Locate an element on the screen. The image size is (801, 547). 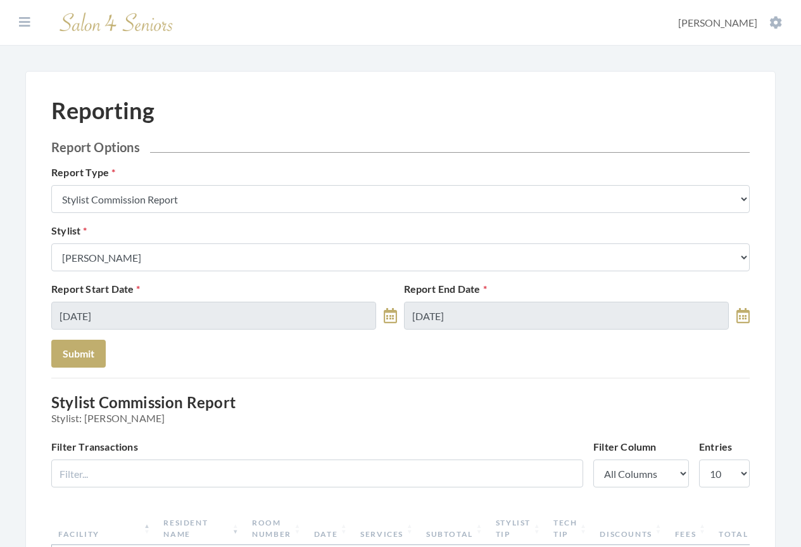
img: Salon 4 Seniors is located at coordinates (117, 22).